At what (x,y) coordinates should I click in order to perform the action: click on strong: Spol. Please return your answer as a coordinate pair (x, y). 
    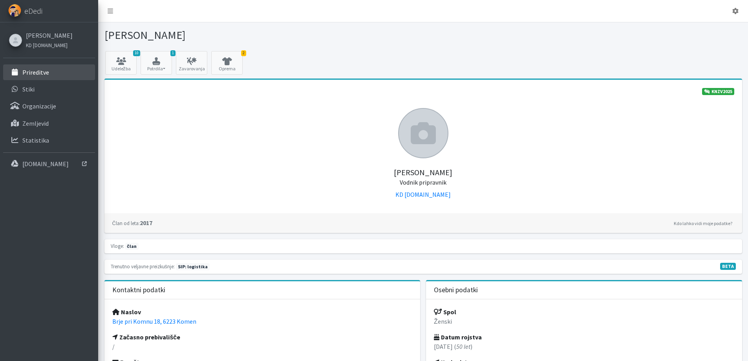
    Looking at the image, I should click on (445, 312).